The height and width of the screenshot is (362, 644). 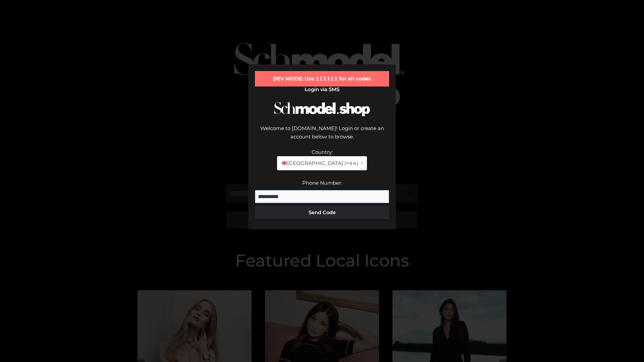 What do you see at coordinates (322, 152) in the screenshot?
I see `label: Country:` at bounding box center [322, 152].